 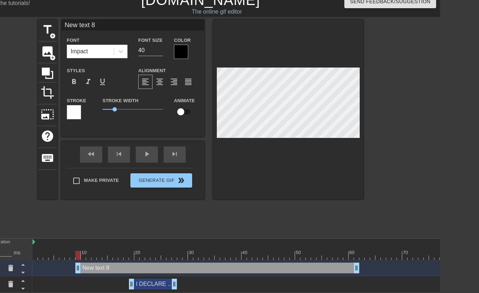 I want to click on span: format_italic, so click(x=88, y=82).